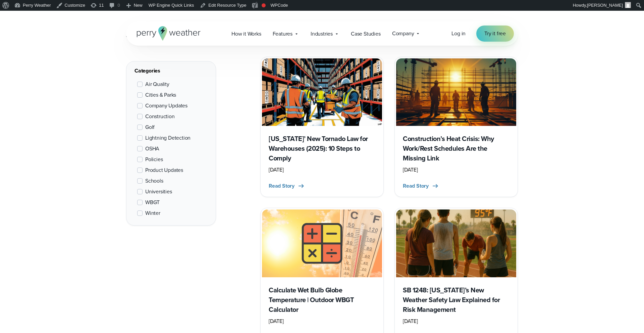 The image size is (644, 333). Describe the element at coordinates (161, 95) in the screenshot. I see `span: Cities & Parks` at that location.